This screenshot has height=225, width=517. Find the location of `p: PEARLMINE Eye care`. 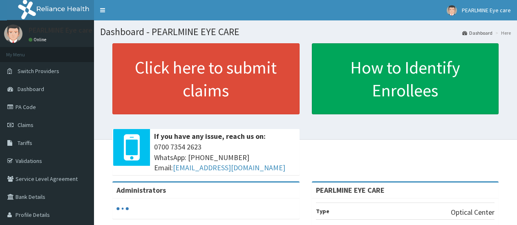

p: PEARLMINE Eye care is located at coordinates (61, 30).